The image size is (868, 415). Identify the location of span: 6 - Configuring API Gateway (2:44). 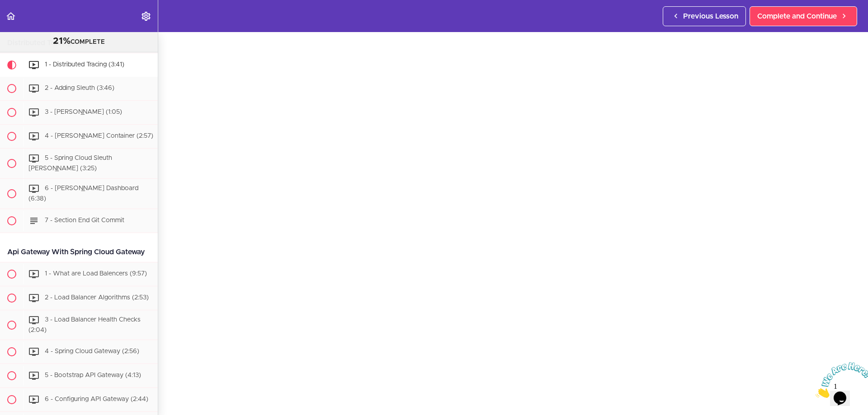
(96, 400).